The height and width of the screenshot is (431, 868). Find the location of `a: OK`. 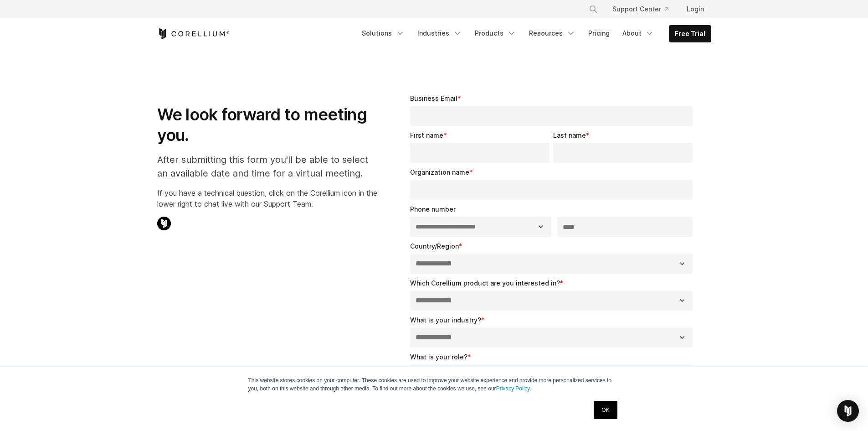

a: OK is located at coordinates (605, 409).